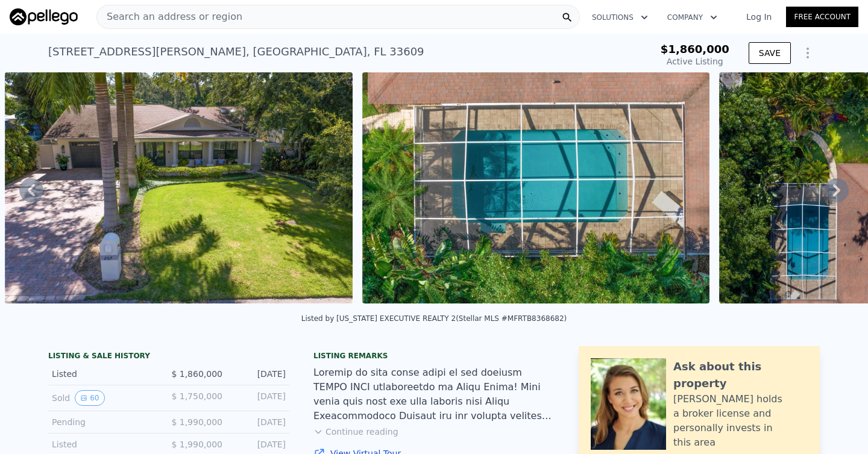  I want to click on a: Log In, so click(759, 17).